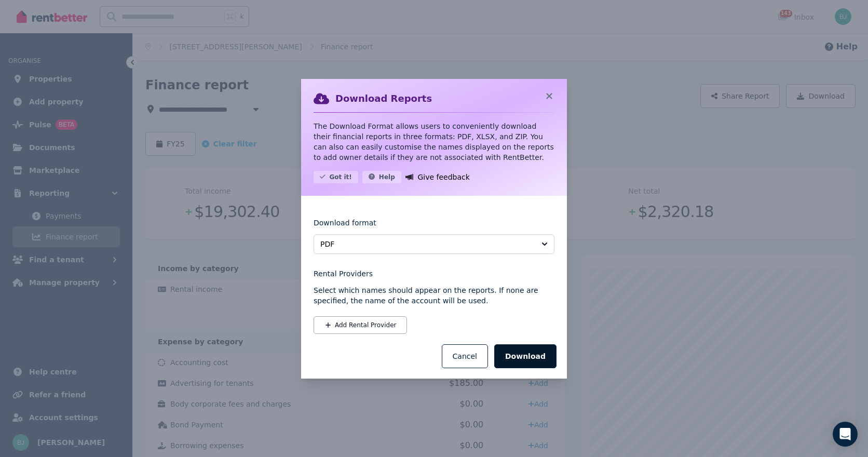 The width and height of the screenshot is (868, 457). I want to click on h2: Download Reports, so click(383, 99).